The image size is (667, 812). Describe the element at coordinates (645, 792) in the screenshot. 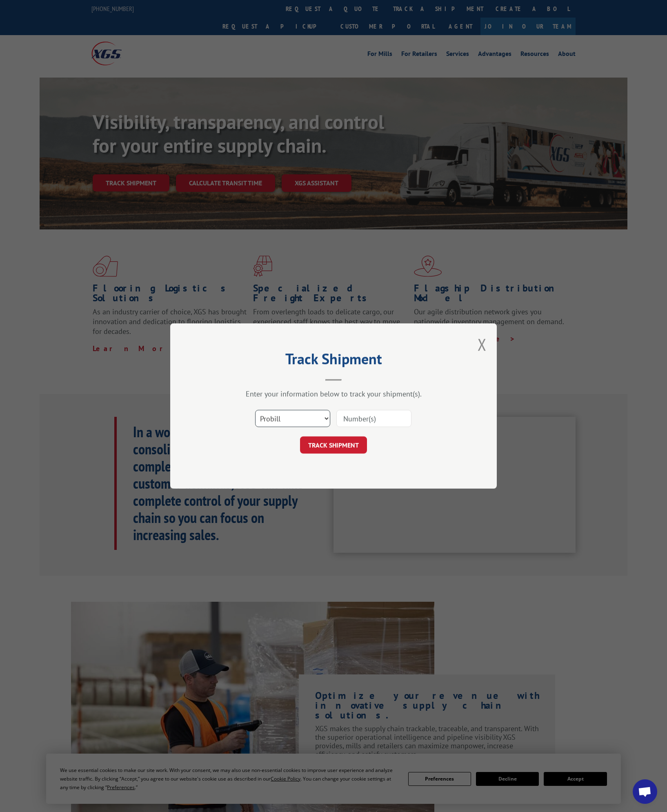

I see `div: Open chat` at that location.